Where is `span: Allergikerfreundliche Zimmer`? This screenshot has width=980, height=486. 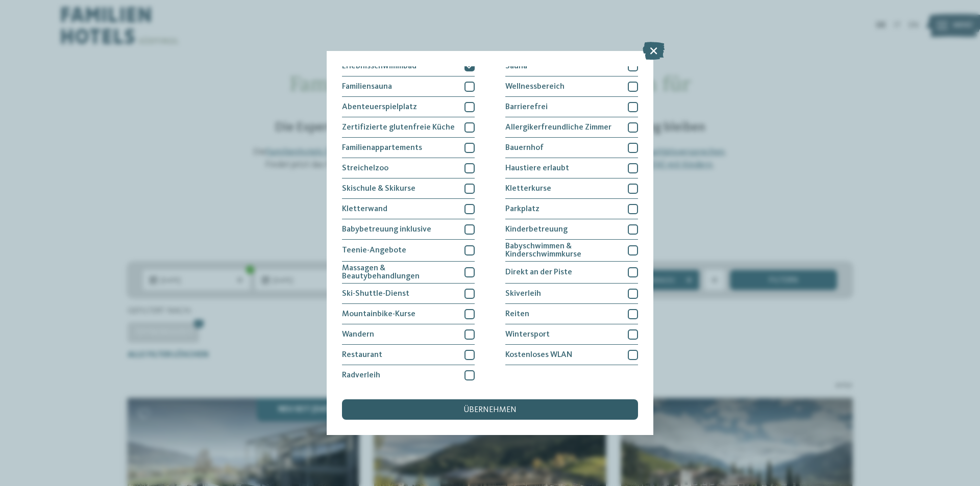 span: Allergikerfreundliche Zimmer is located at coordinates (558, 128).